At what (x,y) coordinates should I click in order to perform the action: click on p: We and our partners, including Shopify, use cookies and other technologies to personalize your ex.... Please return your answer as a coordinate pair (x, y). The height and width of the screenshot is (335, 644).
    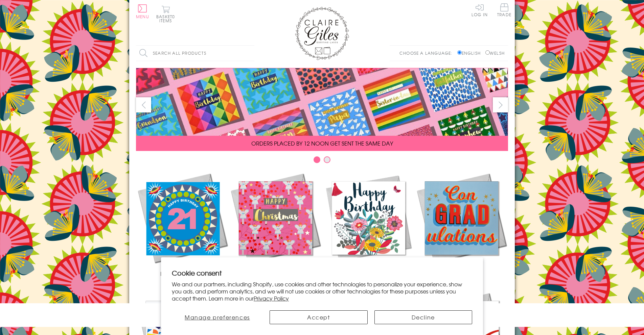
    Looking at the image, I should click on (322, 291).